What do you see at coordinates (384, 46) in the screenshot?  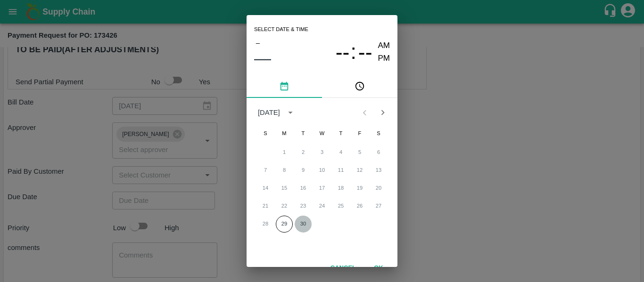 I see `button: AM` at bounding box center [384, 46].